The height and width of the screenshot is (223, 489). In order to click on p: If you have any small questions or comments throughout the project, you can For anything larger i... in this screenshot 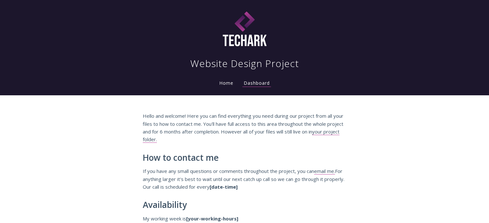, I will do `click(244, 179)`.